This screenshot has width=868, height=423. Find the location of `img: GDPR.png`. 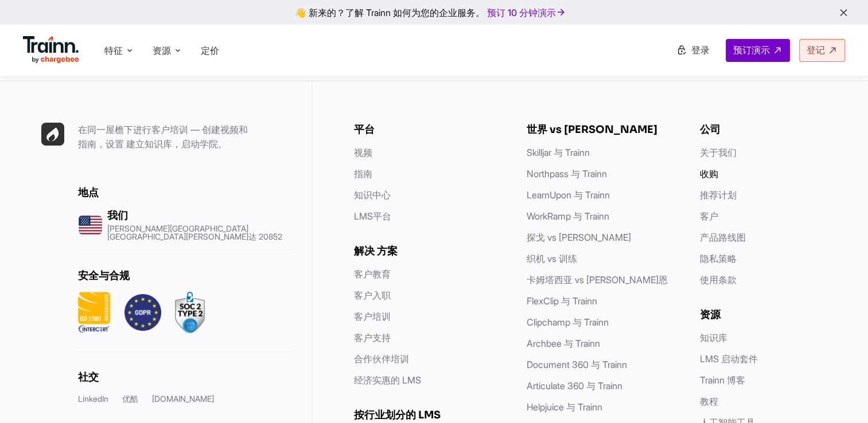

img: GDPR.png is located at coordinates (143, 313).